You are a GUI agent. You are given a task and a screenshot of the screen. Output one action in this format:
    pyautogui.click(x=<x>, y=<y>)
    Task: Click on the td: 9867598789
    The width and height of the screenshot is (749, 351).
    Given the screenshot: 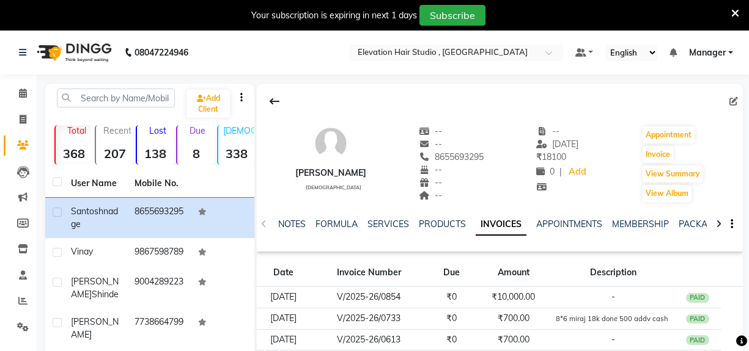 What is the action you would take?
    pyautogui.click(x=159, y=253)
    